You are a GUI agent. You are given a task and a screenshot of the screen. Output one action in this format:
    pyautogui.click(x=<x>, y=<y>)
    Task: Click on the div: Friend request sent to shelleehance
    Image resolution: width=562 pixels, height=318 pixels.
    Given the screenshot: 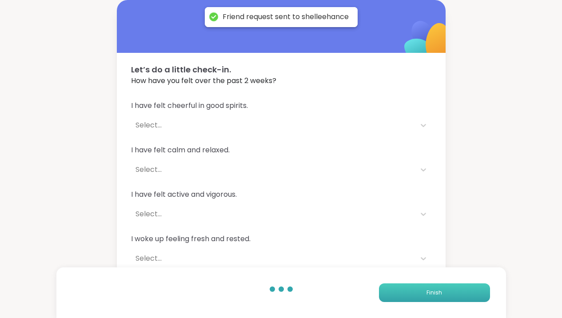 What is the action you would take?
    pyautogui.click(x=286, y=17)
    